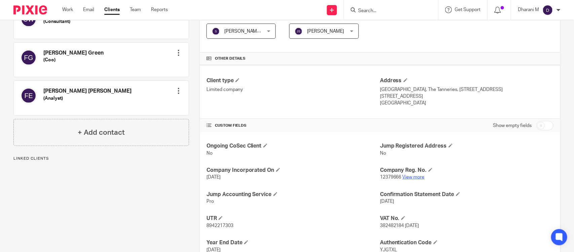  Describe the element at coordinates (467, 80) in the screenshot. I see `h4: Address` at that location.